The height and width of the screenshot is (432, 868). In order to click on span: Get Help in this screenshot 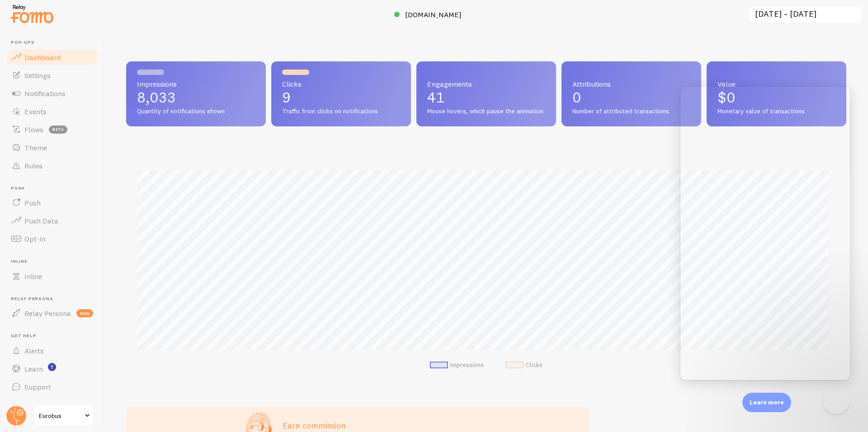, I will do `click(54, 336)`.